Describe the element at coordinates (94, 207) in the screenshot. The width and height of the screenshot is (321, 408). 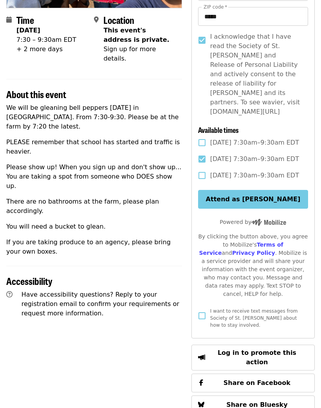
I see `p: There are no bathrooms at the farm, please plan accordingly.` at that location.